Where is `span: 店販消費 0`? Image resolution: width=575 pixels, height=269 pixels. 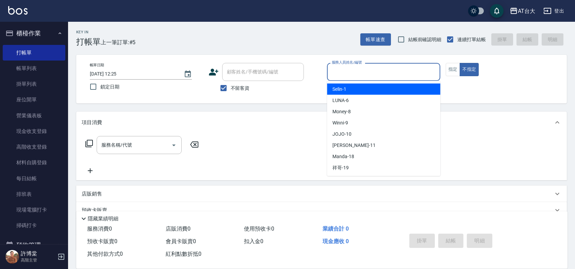
span: 店販消費 0 is located at coordinates (178, 229).